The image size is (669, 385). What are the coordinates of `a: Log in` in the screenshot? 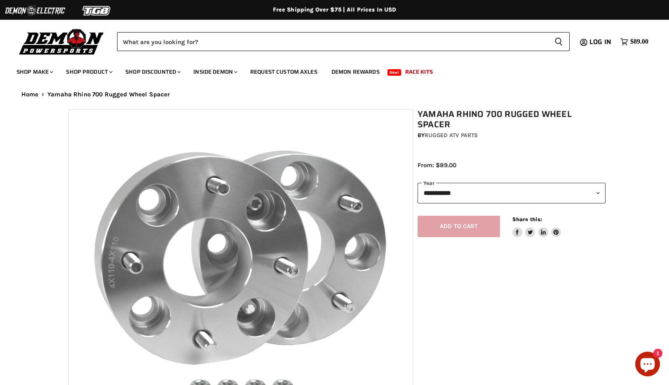 It's located at (601, 42).